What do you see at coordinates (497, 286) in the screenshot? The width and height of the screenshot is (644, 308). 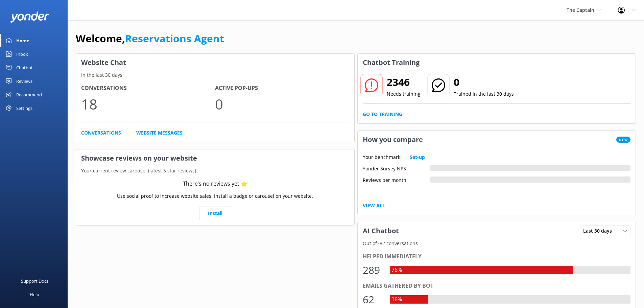 I see `div: Emails gathered by bot` at bounding box center [497, 286].